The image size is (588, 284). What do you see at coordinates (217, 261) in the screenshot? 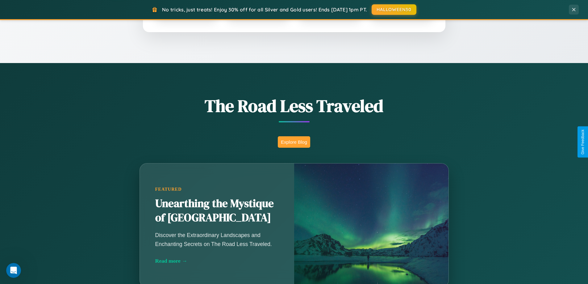
I see `div: Read more →` at bounding box center [217, 261].